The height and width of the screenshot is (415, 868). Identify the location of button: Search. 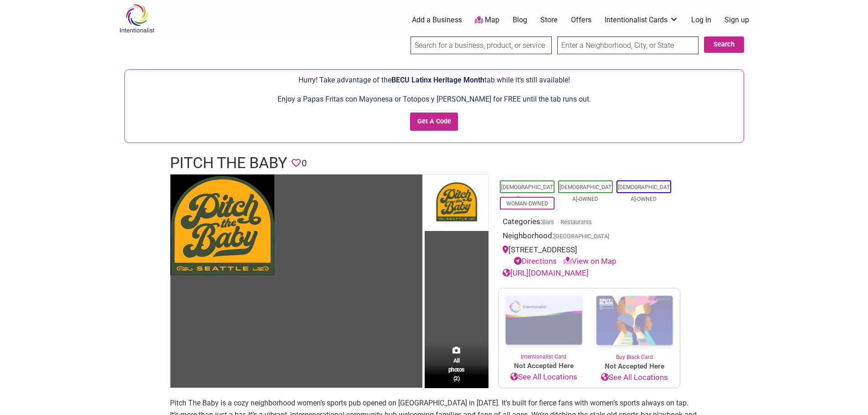
(724, 45).